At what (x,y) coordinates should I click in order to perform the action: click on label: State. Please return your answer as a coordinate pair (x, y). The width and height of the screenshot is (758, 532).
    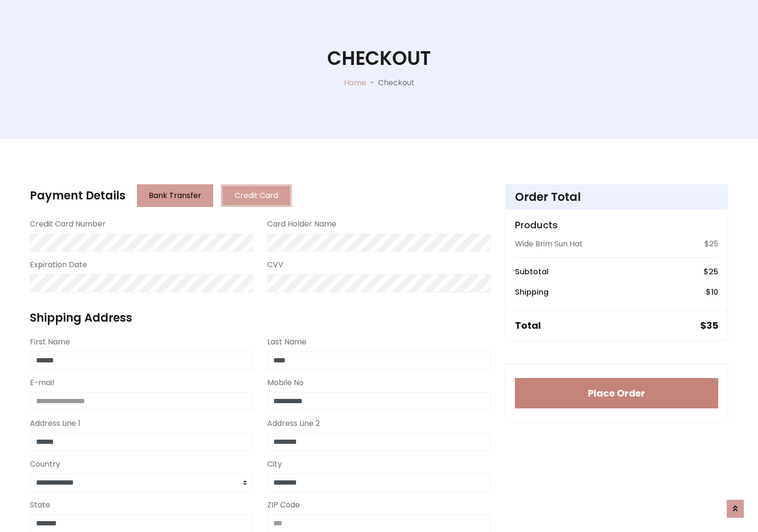
    Looking at the image, I should click on (40, 505).